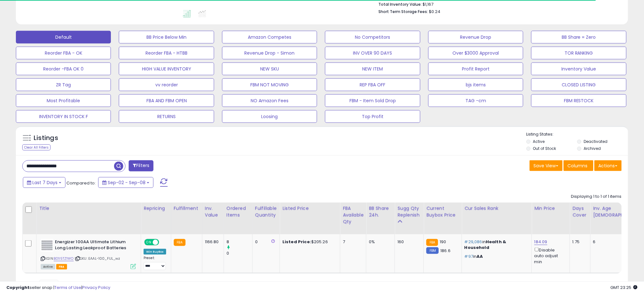  Describe the element at coordinates (381, 212) in the screenshot. I see `div: BB Share 24h.` at that location.